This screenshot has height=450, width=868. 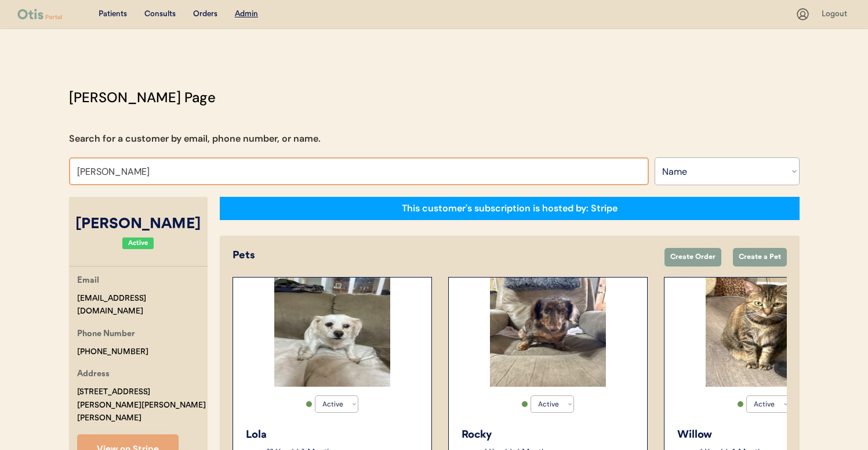 What do you see at coordinates (194, 139) in the screenshot?
I see `div: Search for a customer by email, phone number, or name.` at bounding box center [194, 139].